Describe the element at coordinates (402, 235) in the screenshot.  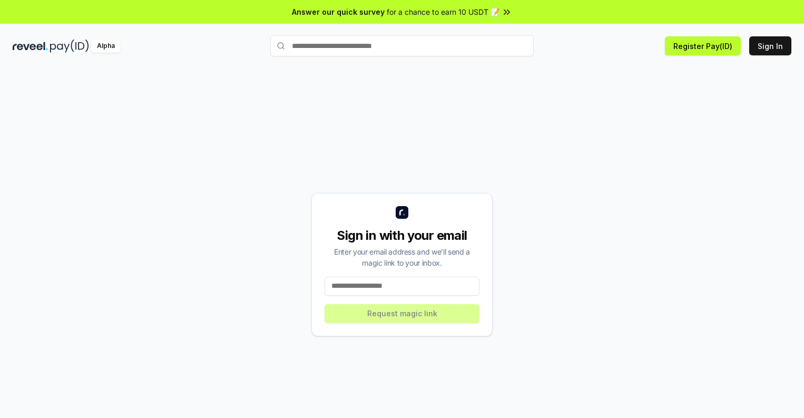
I see `div: Sign in with your email` at that location.